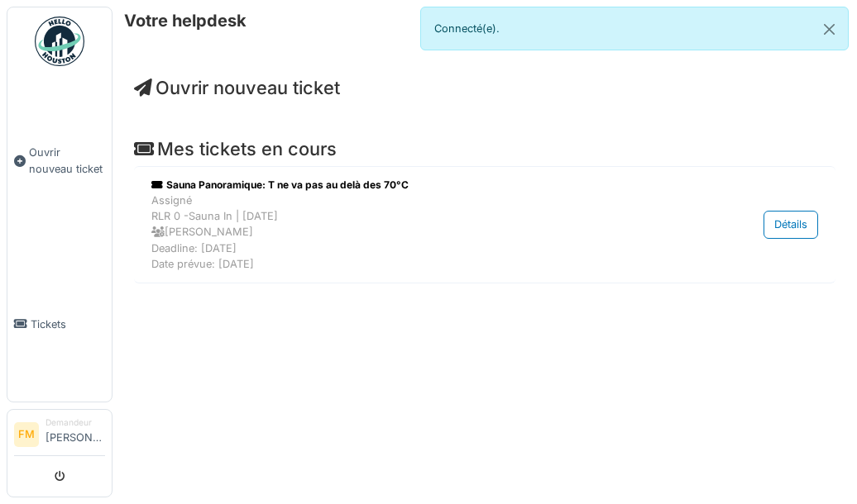 This screenshot has width=857, height=504. I want to click on a: Tickets, so click(59, 324).